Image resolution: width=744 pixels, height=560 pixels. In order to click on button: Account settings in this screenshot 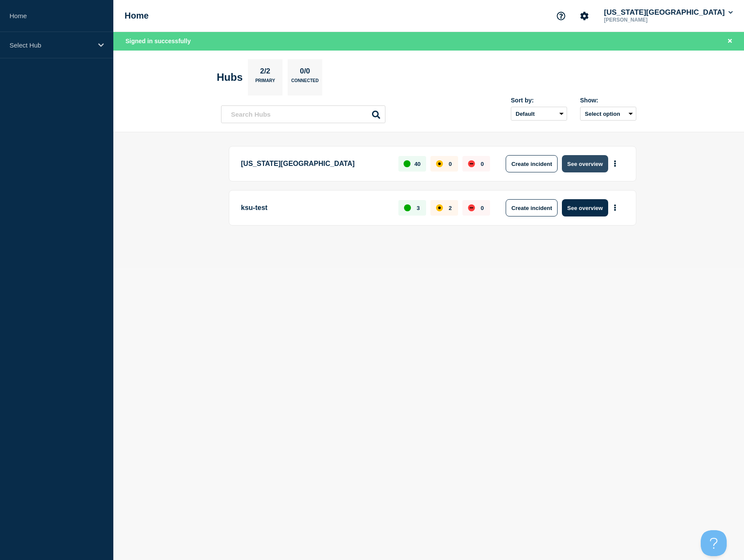, I will do `click(584, 16)`.